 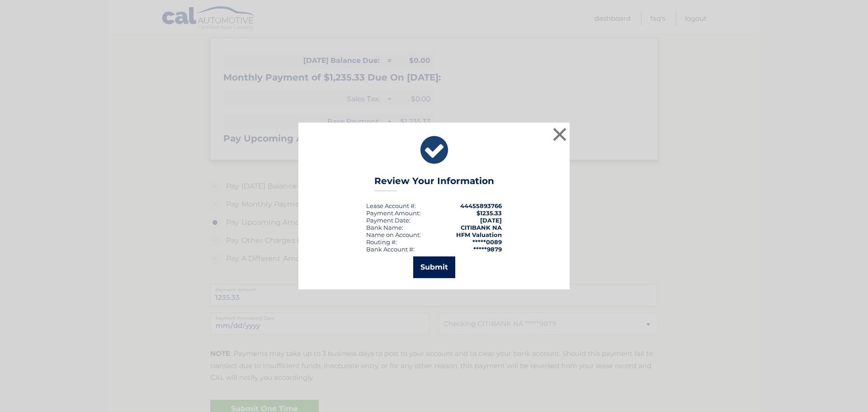 What do you see at coordinates (479, 235) in the screenshot?
I see `strong: HFM Valuation` at bounding box center [479, 235].